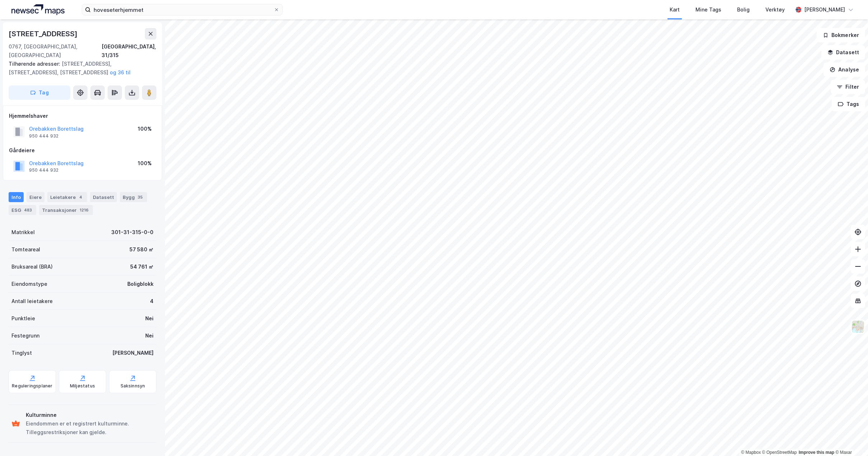 The width and height of the screenshot is (868, 456). What do you see at coordinates (67, 197) in the screenshot?
I see `div: Leietakere` at bounding box center [67, 197].